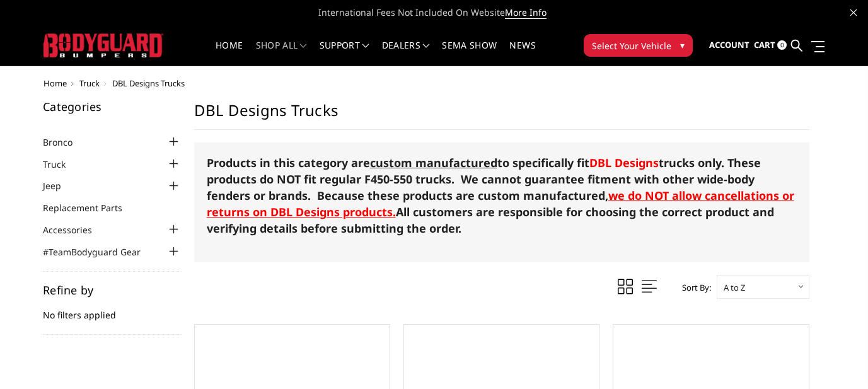 This screenshot has width=868, height=389. What do you see at coordinates (103, 45) in the screenshot?
I see `img: BODYGUARD BUMPERS` at bounding box center [103, 45].